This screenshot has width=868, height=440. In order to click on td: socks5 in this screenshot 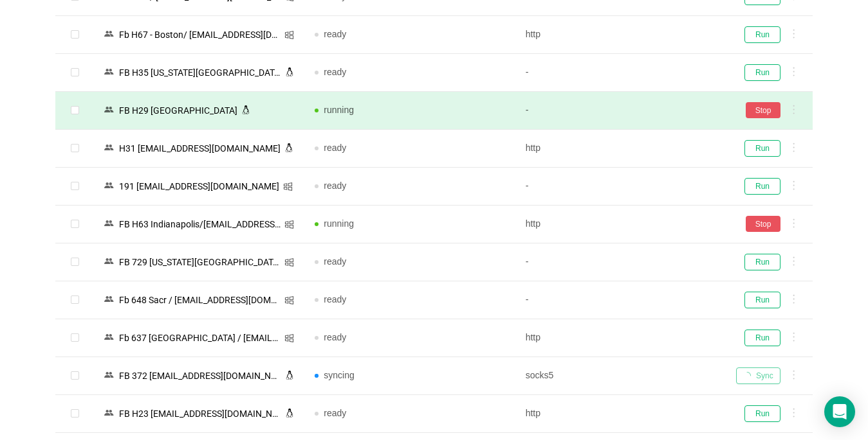, I will do `click(620, 376)`.